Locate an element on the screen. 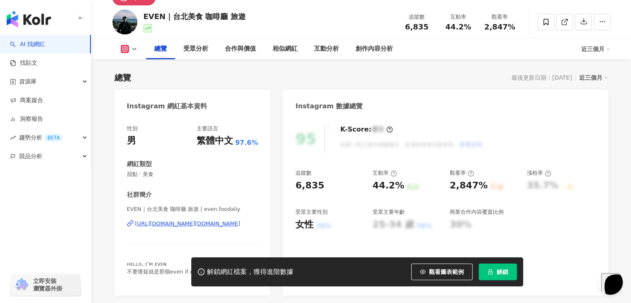 The image size is (631, 303). div: EVEN｜台北美食 咖啡廳 旅遊 is located at coordinates (195, 16).